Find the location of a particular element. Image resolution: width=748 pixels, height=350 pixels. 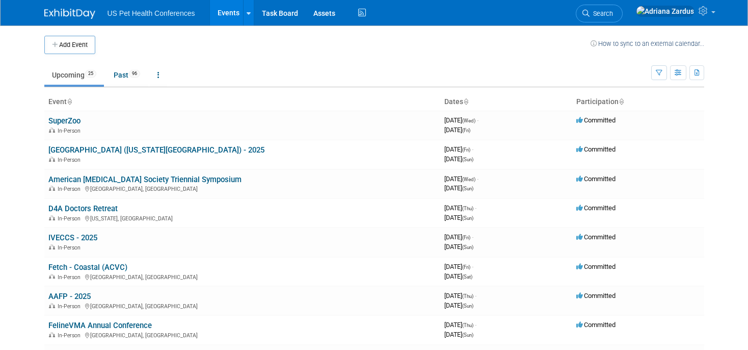

a: SuperZoo is located at coordinates (64, 121).